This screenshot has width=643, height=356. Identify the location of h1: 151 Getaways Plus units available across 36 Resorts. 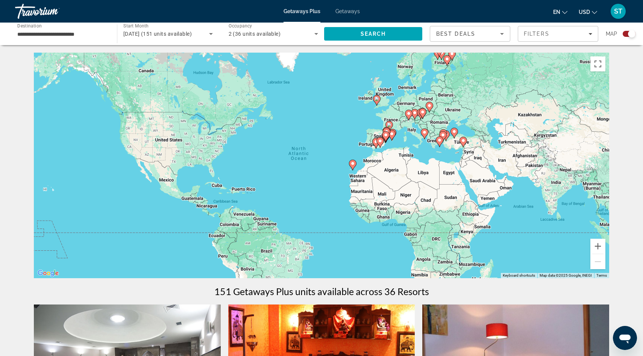
(321, 291).